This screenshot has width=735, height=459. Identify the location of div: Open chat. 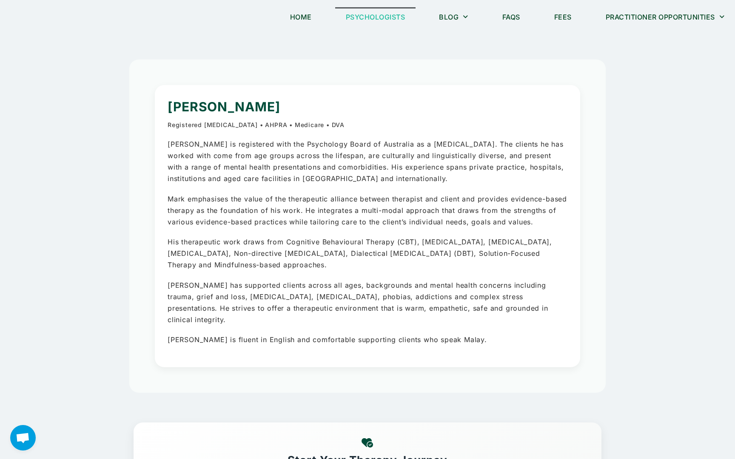
(23, 438).